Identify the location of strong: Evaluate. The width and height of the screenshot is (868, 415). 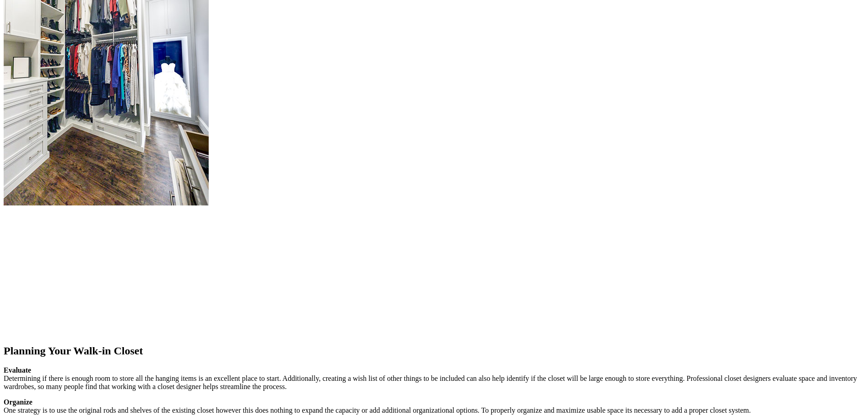
(18, 369).